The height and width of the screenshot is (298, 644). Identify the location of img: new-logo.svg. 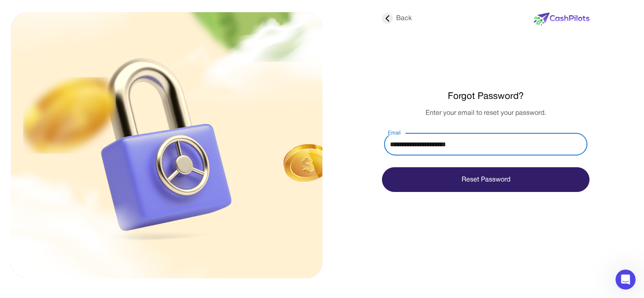
(561, 19).